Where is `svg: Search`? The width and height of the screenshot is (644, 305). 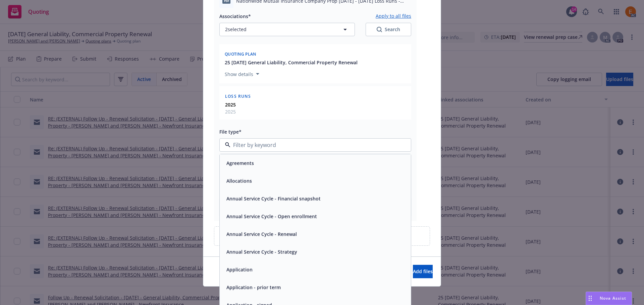 svg: Search is located at coordinates (379, 29).